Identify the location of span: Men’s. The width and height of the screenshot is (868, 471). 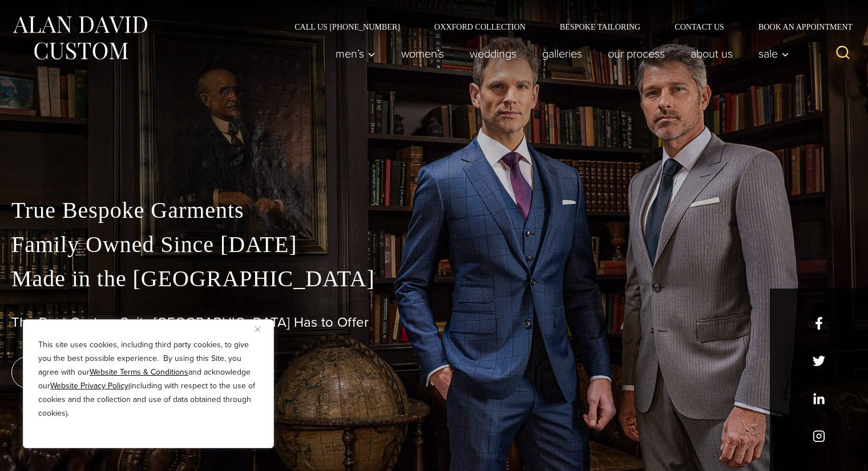
(355, 53).